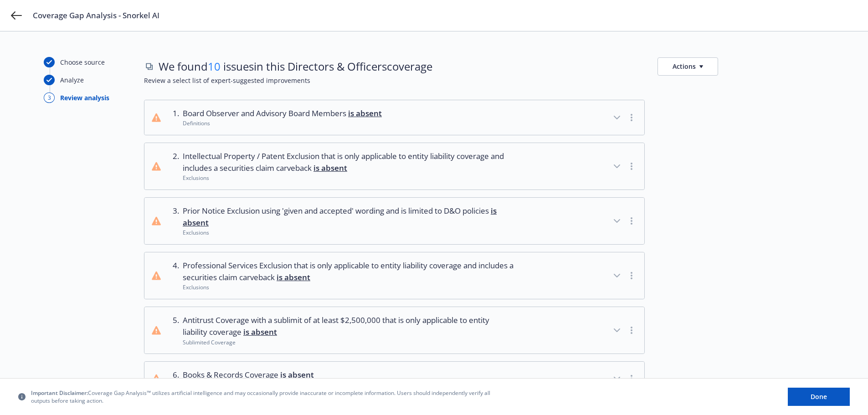 The image size is (868, 415). Describe the element at coordinates (349, 272) in the screenshot. I see `span: Professional Services Exclusion that is only applicable to entity liability coverage and includes...` at that location.